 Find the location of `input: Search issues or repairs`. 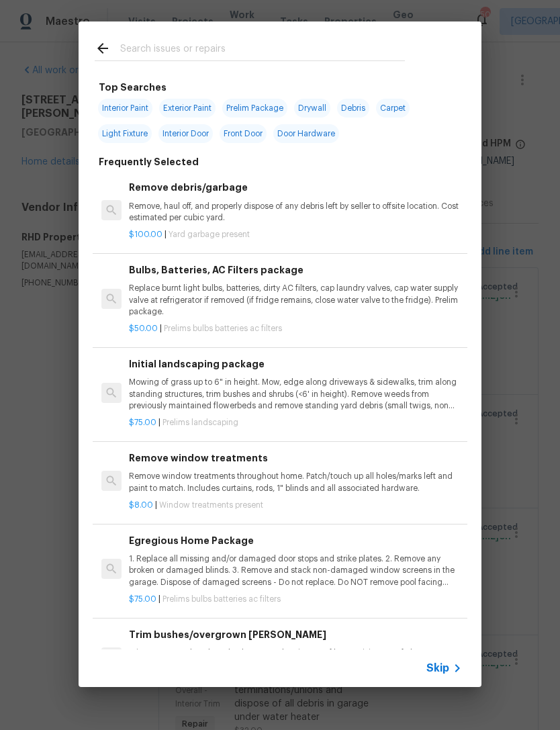

input: Search issues or repairs is located at coordinates (262, 50).